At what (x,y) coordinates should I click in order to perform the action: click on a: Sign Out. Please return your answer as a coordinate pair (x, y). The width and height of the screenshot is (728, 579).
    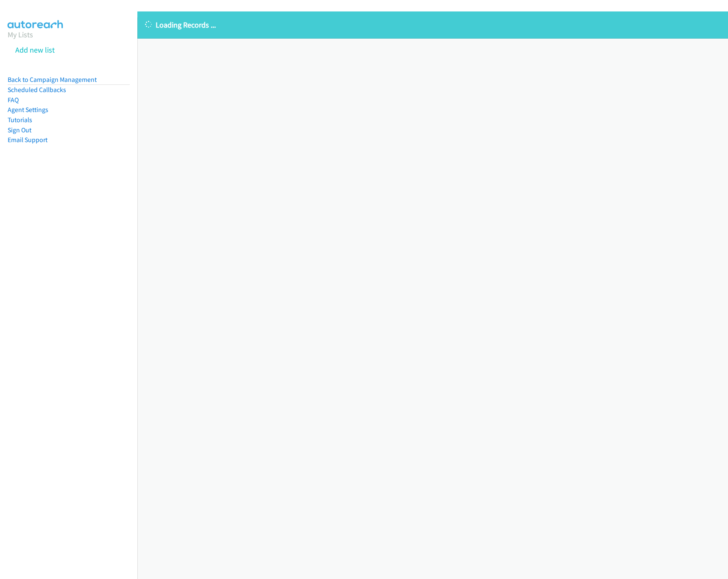
    Looking at the image, I should click on (19, 130).